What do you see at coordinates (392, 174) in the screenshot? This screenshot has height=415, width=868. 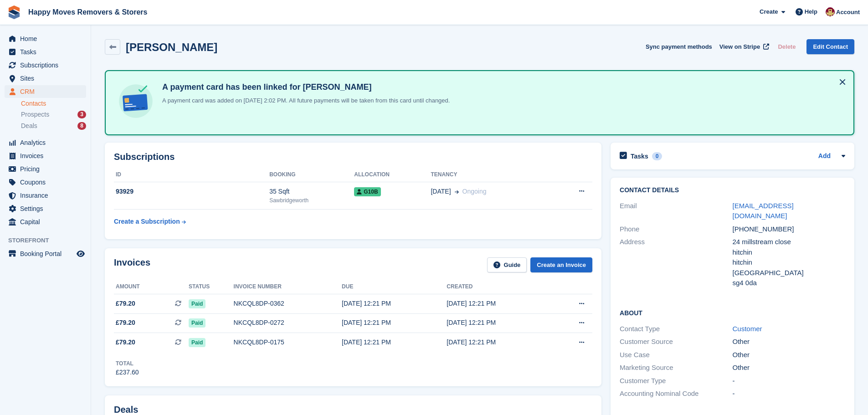 I see `th: Allocation` at bounding box center [392, 174].